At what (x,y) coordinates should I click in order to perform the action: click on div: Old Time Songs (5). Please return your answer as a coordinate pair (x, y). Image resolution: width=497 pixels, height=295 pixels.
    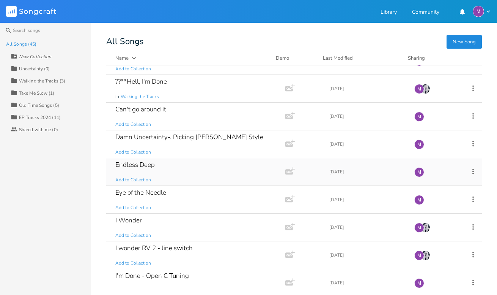
    Looking at the image, I should click on (39, 105).